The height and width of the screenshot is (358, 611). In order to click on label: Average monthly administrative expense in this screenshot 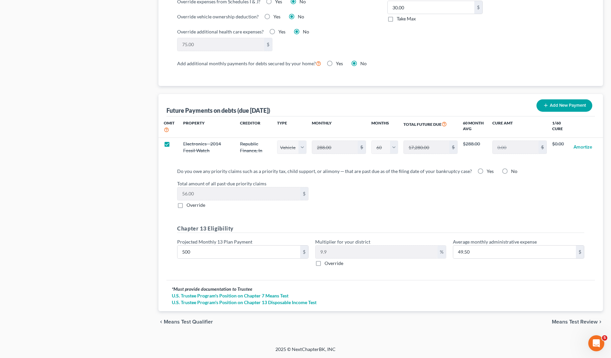, I will do `click(495, 241)`.